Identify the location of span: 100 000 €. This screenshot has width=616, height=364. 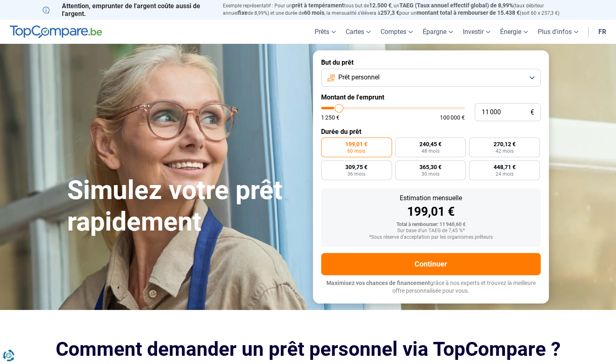
(452, 118).